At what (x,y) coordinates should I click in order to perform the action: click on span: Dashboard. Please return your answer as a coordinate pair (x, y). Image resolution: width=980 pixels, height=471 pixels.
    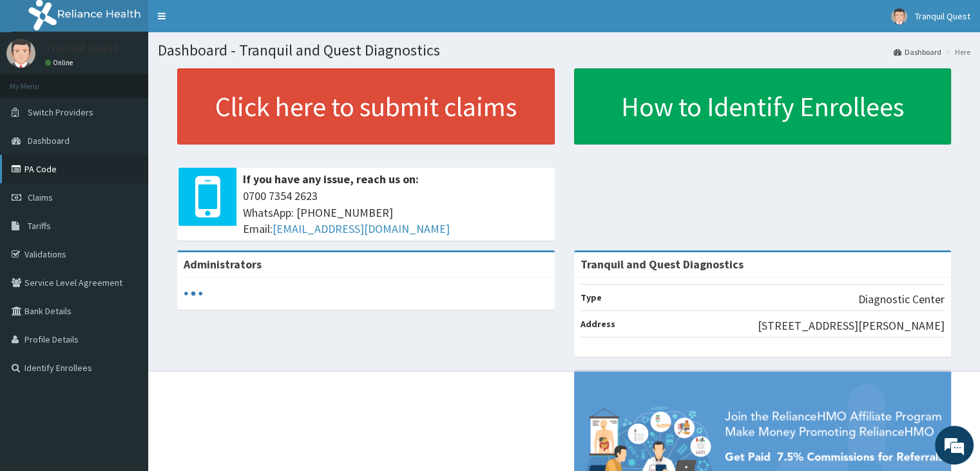
    Looking at the image, I should click on (49, 141).